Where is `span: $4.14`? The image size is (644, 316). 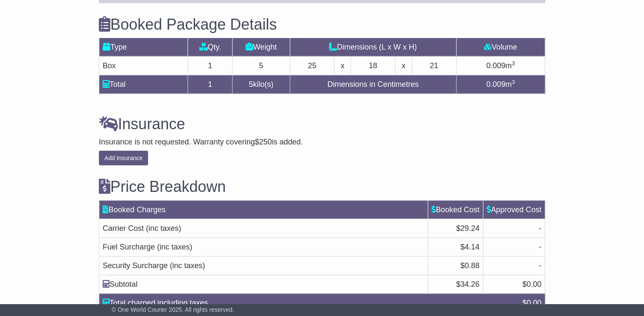 span: $4.14 is located at coordinates (470, 246).